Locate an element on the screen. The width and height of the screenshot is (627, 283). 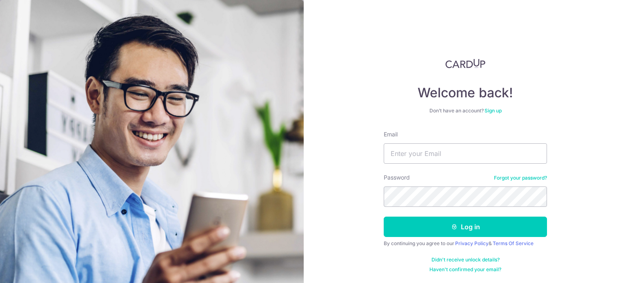
div: Don’t have an account? is located at coordinates (465, 111).